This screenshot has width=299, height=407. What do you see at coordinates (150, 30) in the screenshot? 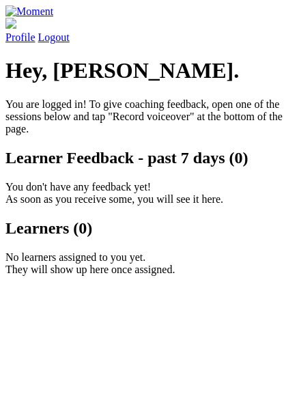
I see `a: Profile` at bounding box center [150, 30].